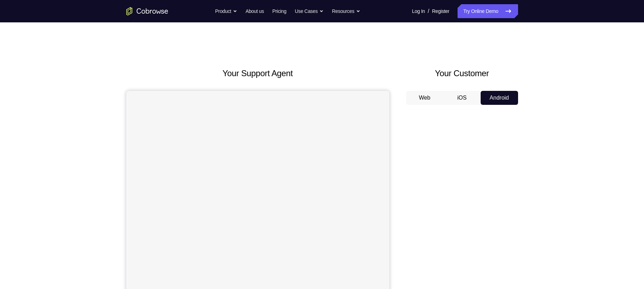 The height and width of the screenshot is (289, 644). What do you see at coordinates (279, 11) in the screenshot?
I see `a: Pricing` at bounding box center [279, 11].